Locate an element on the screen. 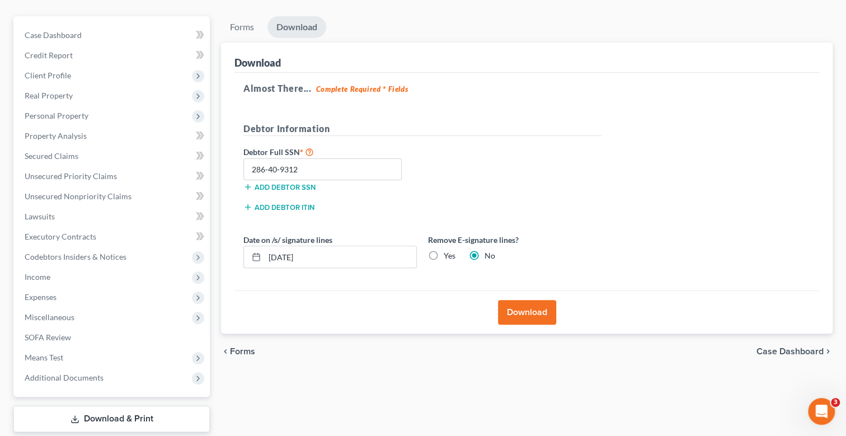 The width and height of the screenshot is (846, 436). span: Income is located at coordinates (37, 276).